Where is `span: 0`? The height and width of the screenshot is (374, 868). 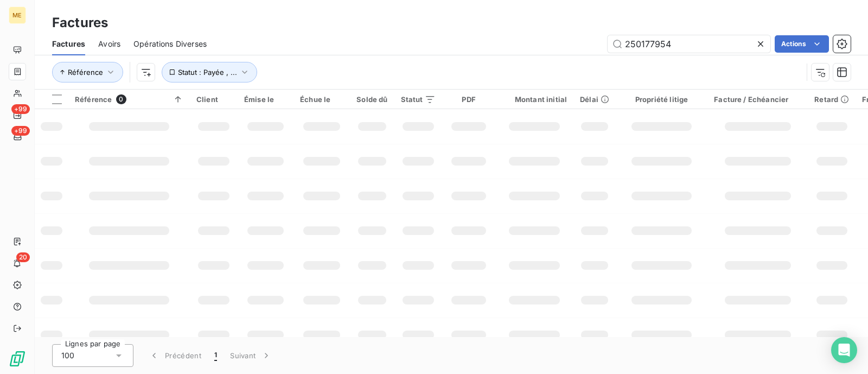
span: 0 is located at coordinates (121, 99).